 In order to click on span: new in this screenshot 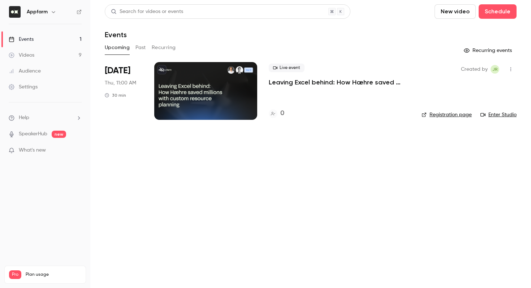, I will do `click(59, 134)`.